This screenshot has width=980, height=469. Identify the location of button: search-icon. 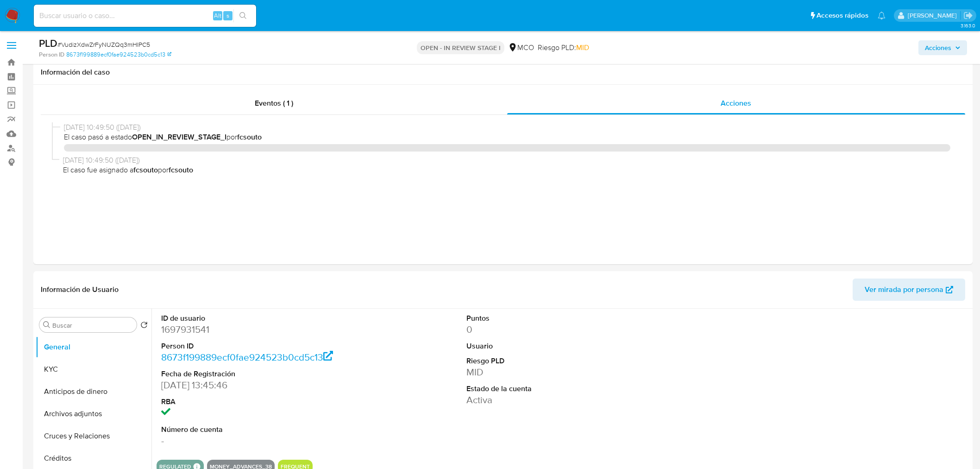
(243, 16).